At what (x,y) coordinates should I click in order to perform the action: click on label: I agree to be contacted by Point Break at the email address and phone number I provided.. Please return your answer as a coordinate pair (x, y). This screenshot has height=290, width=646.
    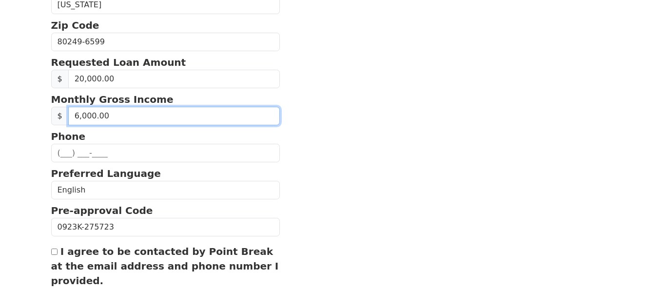
    Looking at the image, I should click on (165, 266).